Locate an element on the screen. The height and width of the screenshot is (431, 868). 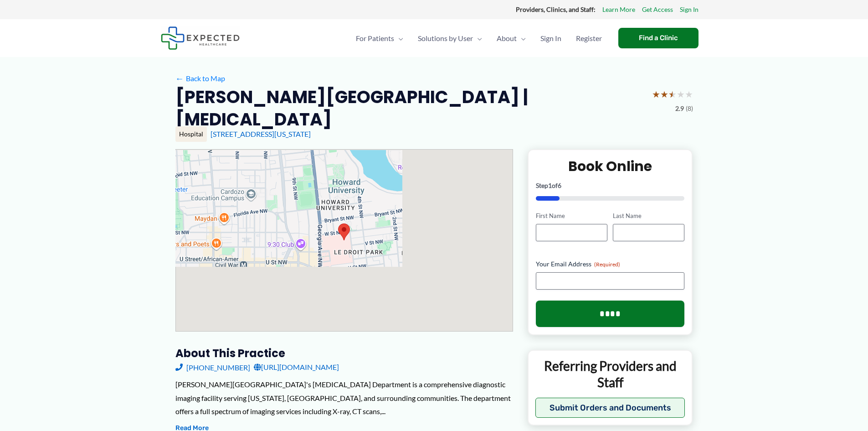
span: 6 is located at coordinates (559, 185).